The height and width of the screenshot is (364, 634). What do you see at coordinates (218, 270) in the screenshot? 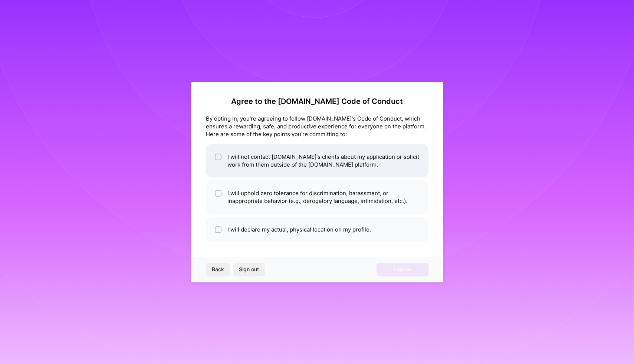
I see `button: Back` at bounding box center [218, 270].